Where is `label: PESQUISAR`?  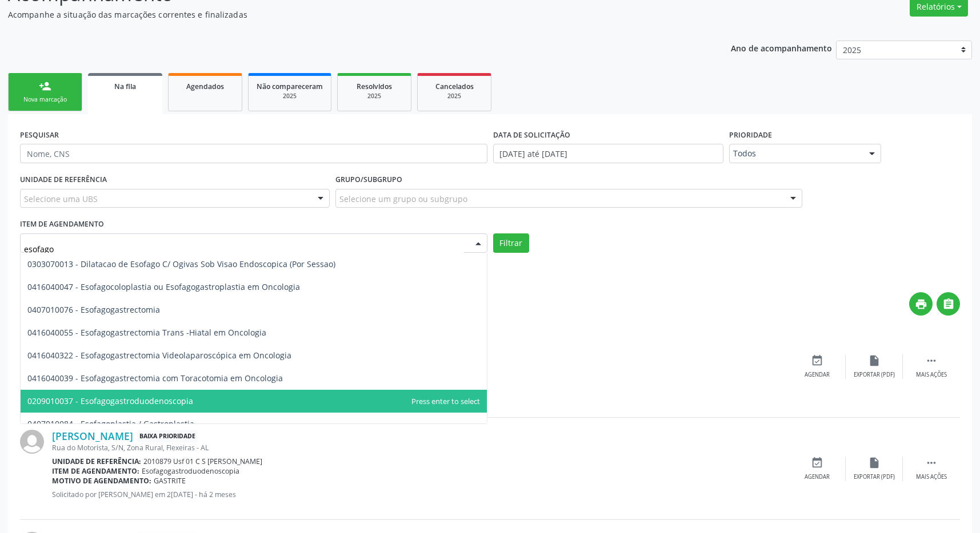 label: PESQUISAR is located at coordinates (40, 135).